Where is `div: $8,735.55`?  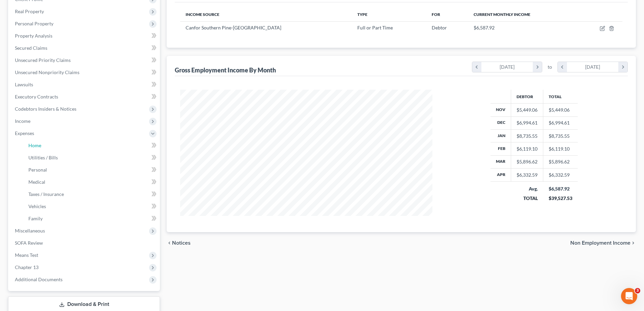
div: $8,735.55 is located at coordinates (527, 136).